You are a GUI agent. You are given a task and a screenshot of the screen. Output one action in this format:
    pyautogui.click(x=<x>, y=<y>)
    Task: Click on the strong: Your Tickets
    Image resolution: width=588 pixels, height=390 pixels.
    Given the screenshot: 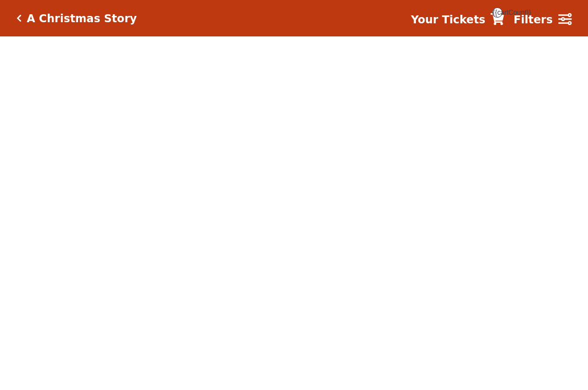 What is the action you would take?
    pyautogui.click(x=448, y=19)
    